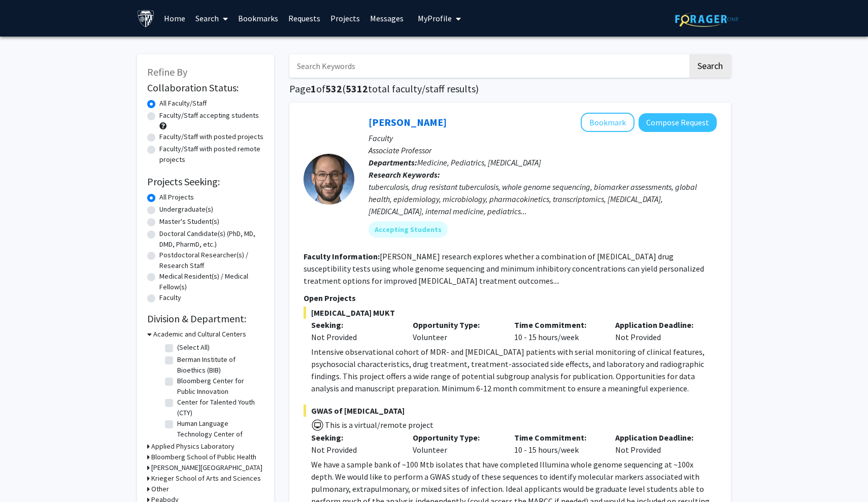  I want to click on a: Search, so click(212, 18).